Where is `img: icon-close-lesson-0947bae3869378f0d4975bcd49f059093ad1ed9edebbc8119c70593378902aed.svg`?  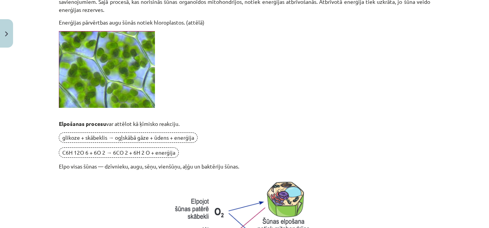 img: icon-close-lesson-0947bae3869378f0d4975bcd49f059093ad1ed9edebbc8119c70593378902aed.svg is located at coordinates (7, 34).